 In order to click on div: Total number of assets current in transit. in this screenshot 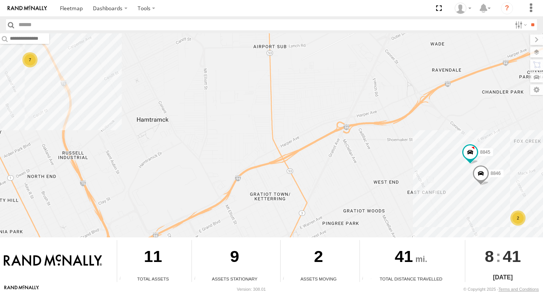, I will do `click(286, 279)`.